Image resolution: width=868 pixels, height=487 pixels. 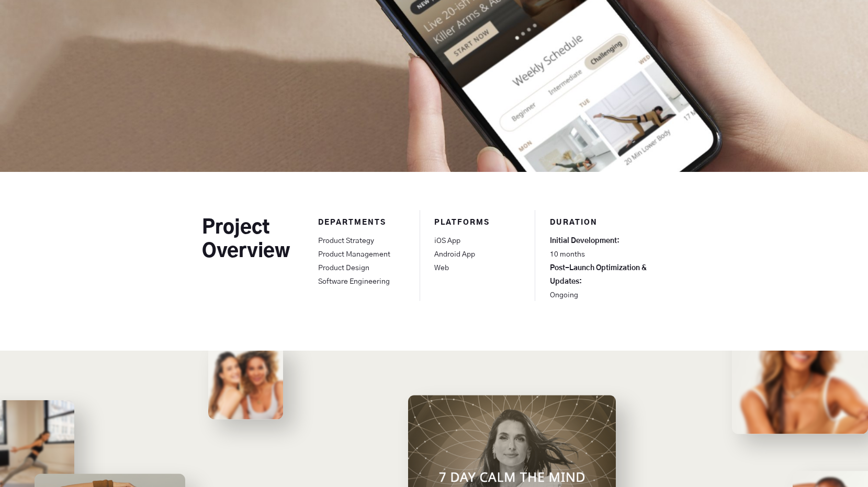 I want to click on p: Product Strategy Product Management Product Design Software Engineering, so click(x=376, y=262).